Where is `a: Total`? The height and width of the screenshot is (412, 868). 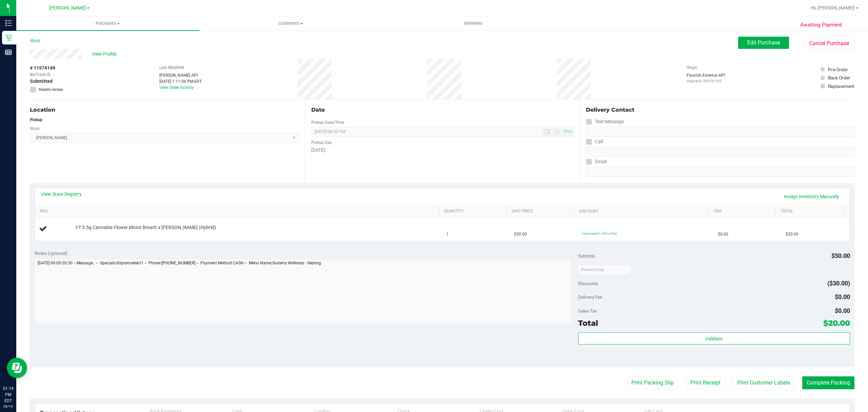 a: Total is located at coordinates (810, 211).